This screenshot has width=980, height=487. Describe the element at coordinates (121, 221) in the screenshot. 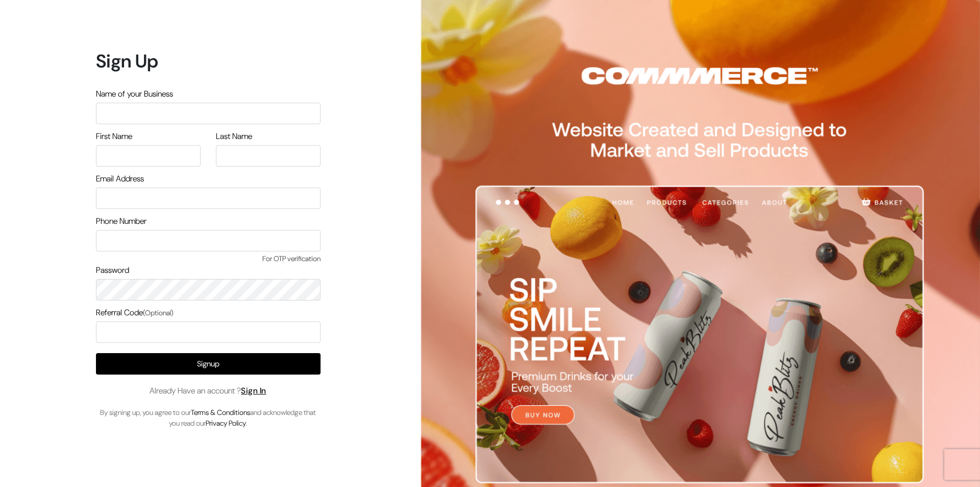

I see `label: Phone Number` at that location.